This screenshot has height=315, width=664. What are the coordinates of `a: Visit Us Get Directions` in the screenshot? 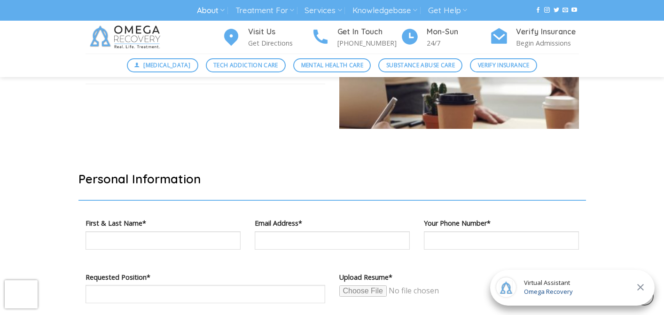 It's located at (267, 37).